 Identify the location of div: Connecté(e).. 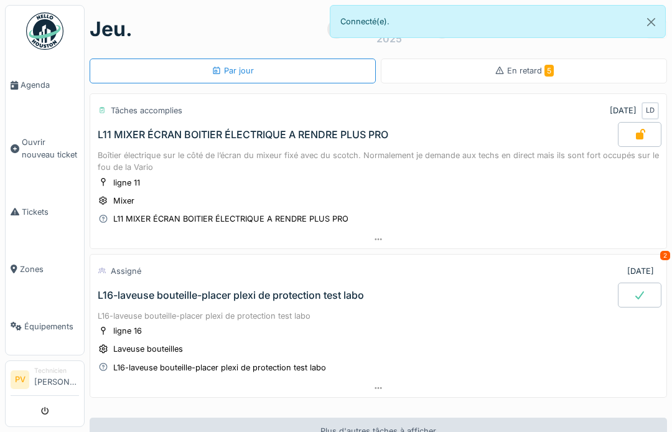
(498, 21).